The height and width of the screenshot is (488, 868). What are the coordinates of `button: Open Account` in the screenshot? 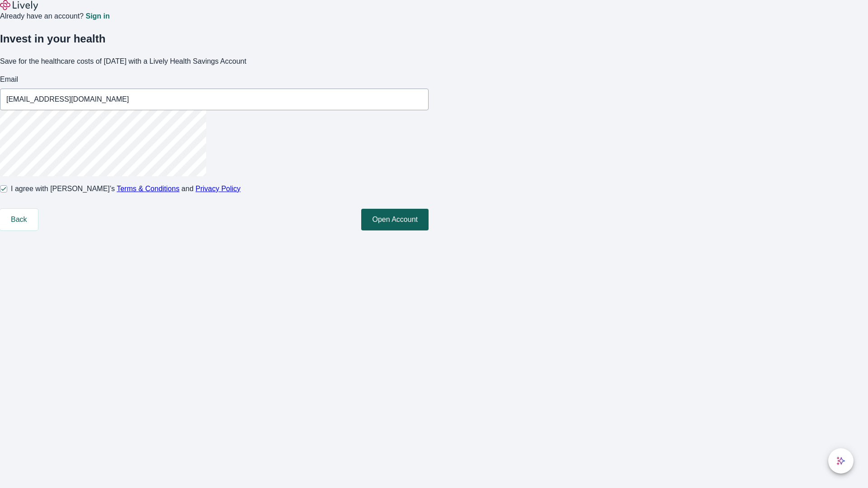 It's located at (395, 219).